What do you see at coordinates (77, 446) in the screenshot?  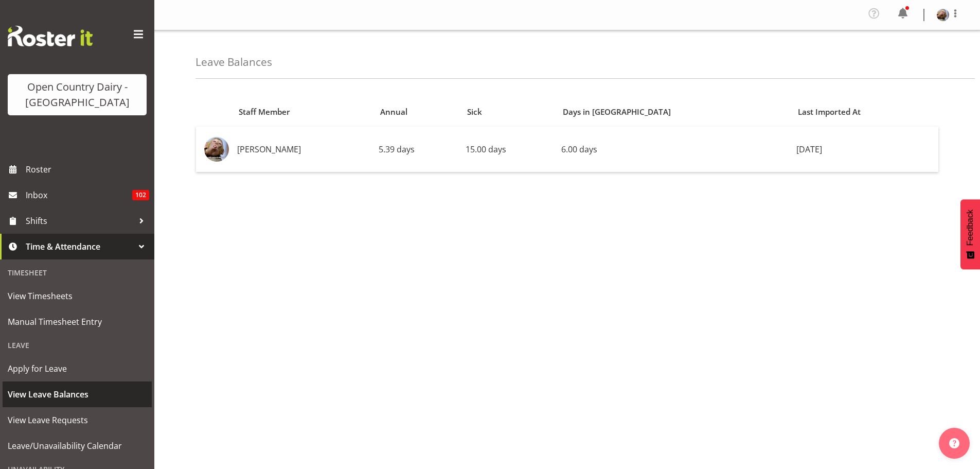 I see `span: Leave/Unavailability Calendar` at bounding box center [77, 446].